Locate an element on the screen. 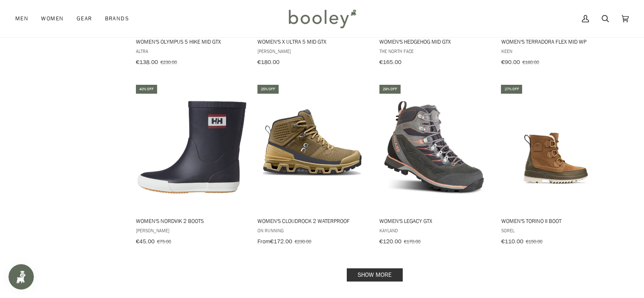 The width and height of the screenshot is (644, 298). a: Women's Legacy GTX is located at coordinates (434, 166).